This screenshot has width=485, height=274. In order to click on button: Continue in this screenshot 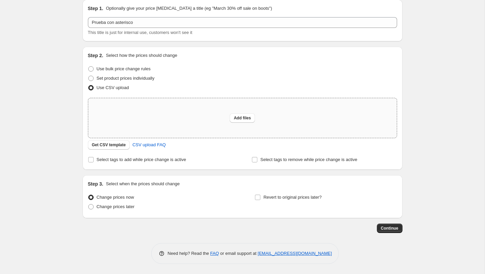, I will do `click(390, 229)`.